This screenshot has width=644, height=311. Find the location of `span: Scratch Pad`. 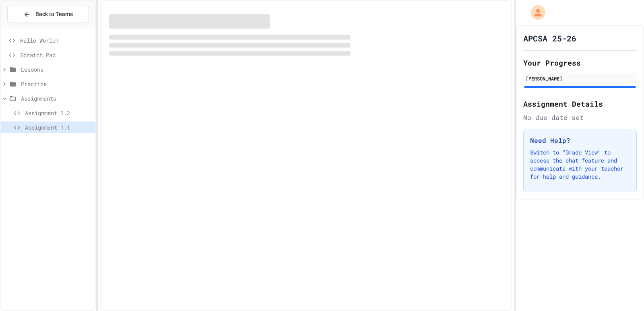

span: Scratch Pad is located at coordinates (56, 55).